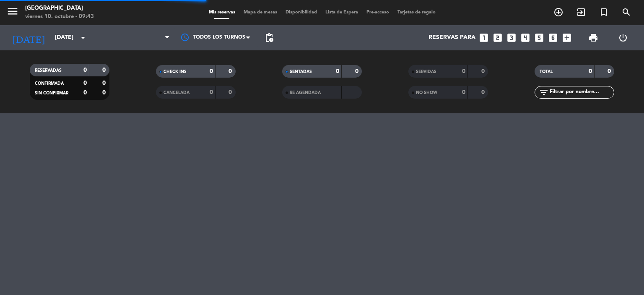  I want to click on i: exit_to_app, so click(581, 12).